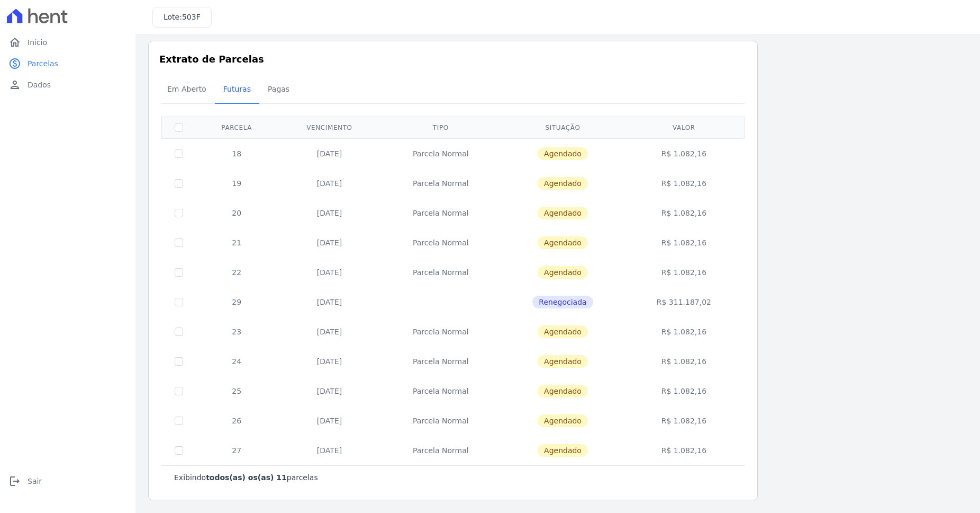  What do you see at coordinates (237, 90) in the screenshot?
I see `a: Futuras` at bounding box center [237, 90].